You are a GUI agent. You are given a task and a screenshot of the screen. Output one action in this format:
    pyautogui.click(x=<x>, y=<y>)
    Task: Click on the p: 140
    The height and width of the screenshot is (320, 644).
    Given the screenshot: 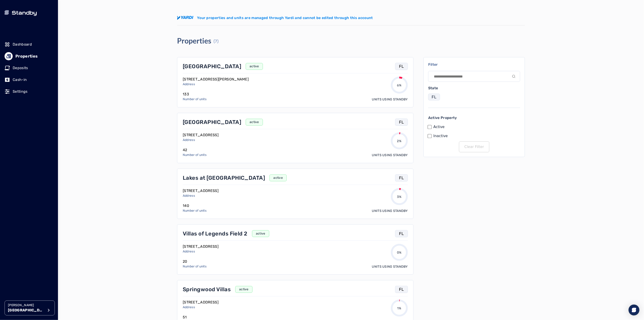 What is the action you would take?
    pyautogui.click(x=194, y=206)
    